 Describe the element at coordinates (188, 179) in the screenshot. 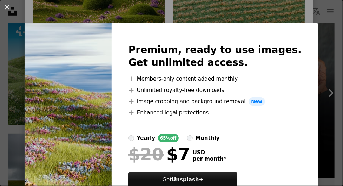

I see `strong: Unsplash+` at that location.